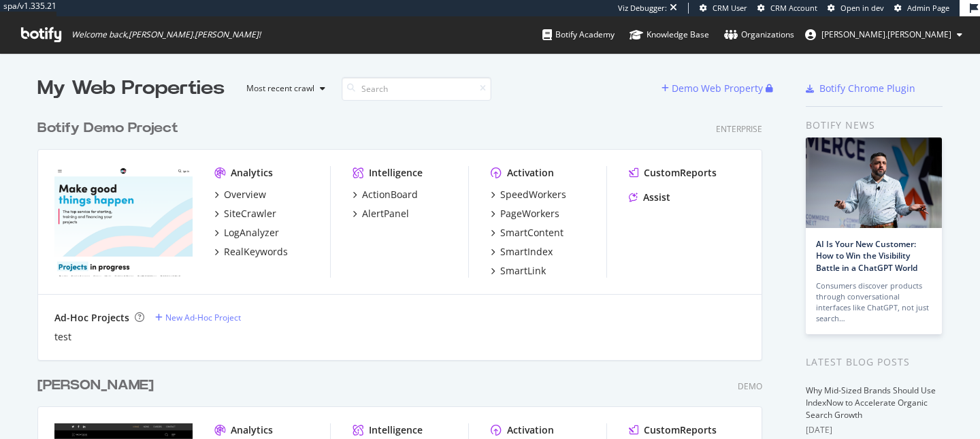 The image size is (980, 439). I want to click on a: CRM User, so click(724, 8).